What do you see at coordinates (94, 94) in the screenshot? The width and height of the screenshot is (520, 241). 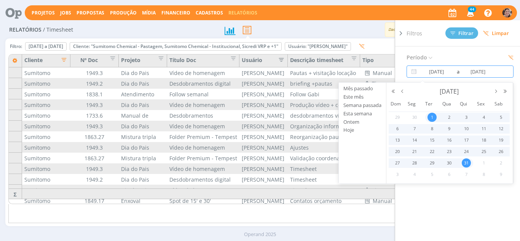 I see `div: 1838.1` at bounding box center [94, 94].